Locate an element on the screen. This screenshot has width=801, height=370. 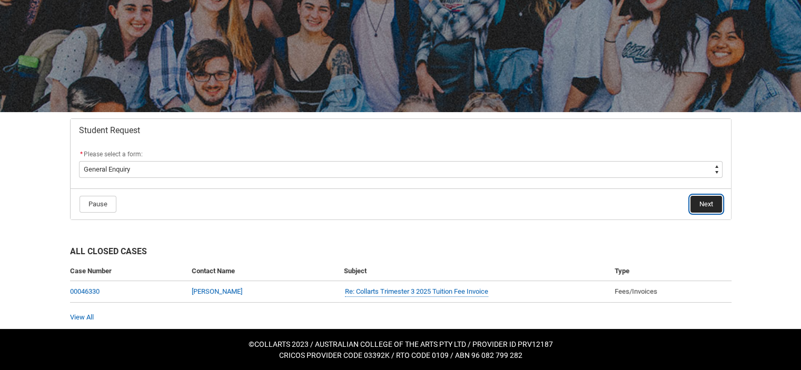
button: Next is located at coordinates (707, 204).